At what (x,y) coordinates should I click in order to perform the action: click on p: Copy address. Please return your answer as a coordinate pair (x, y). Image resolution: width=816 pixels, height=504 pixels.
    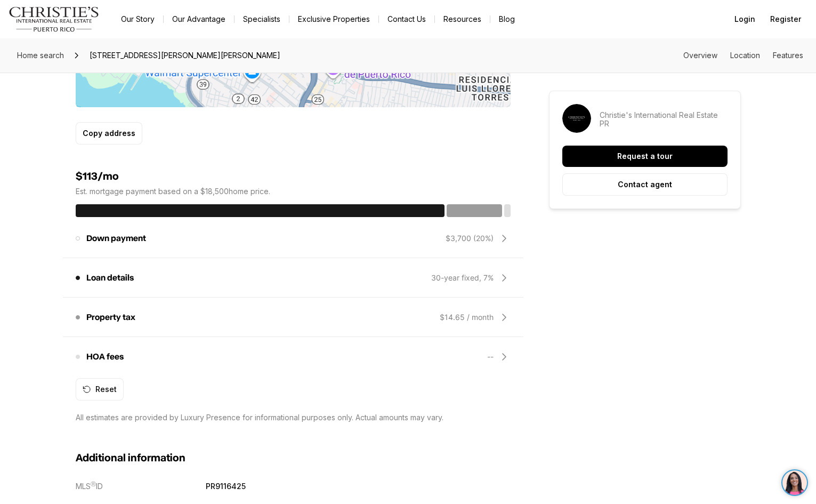
    Looking at the image, I should click on (109, 133).